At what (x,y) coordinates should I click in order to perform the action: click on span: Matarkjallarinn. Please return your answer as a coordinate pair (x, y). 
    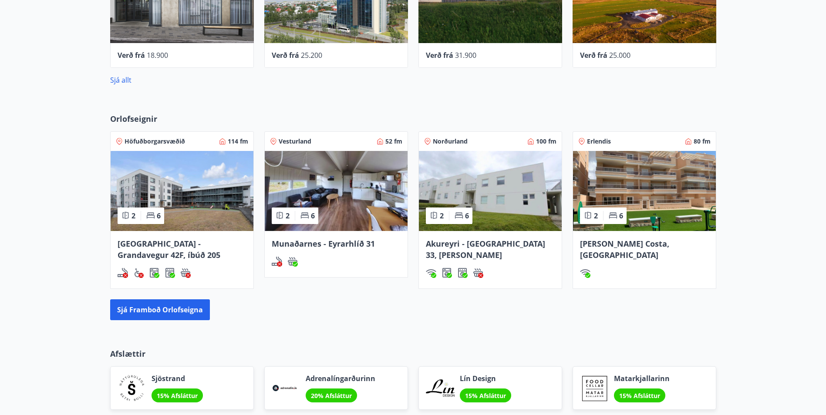
    Looking at the image, I should click on (642, 379).